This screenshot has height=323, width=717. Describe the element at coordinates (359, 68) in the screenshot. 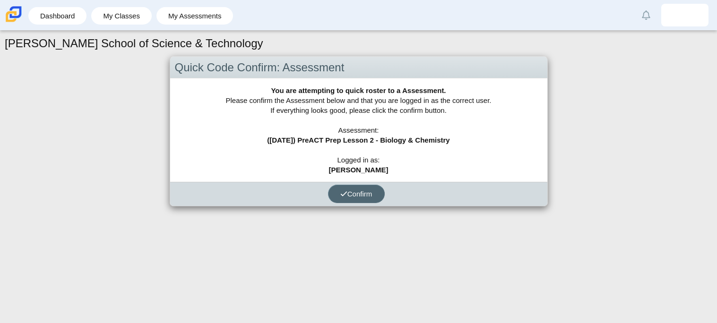

I see `div: Quick Code Confirm: Assessment` at that location.